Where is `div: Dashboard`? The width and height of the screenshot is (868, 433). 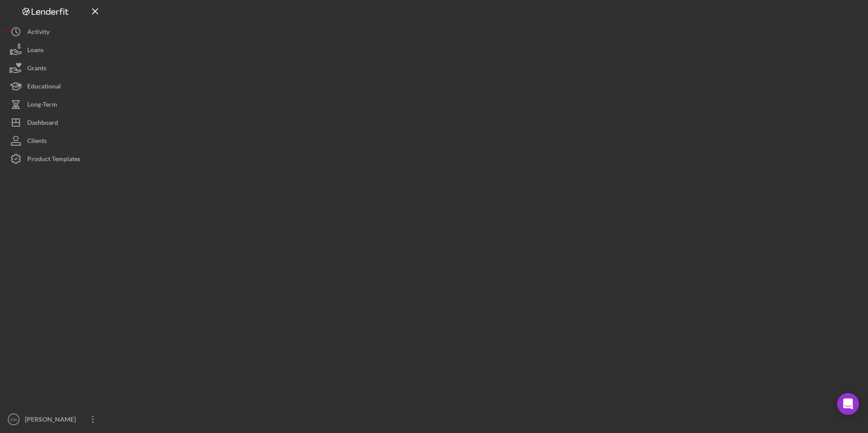 div: Dashboard is located at coordinates (43, 124).